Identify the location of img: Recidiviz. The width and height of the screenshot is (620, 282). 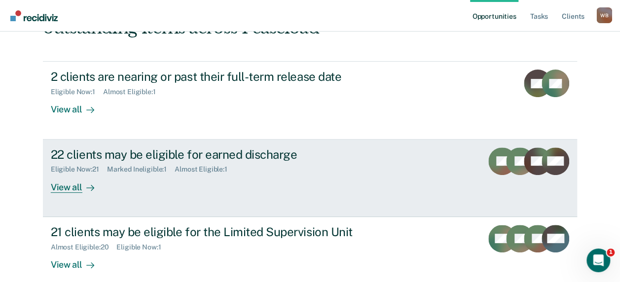
(34, 16).